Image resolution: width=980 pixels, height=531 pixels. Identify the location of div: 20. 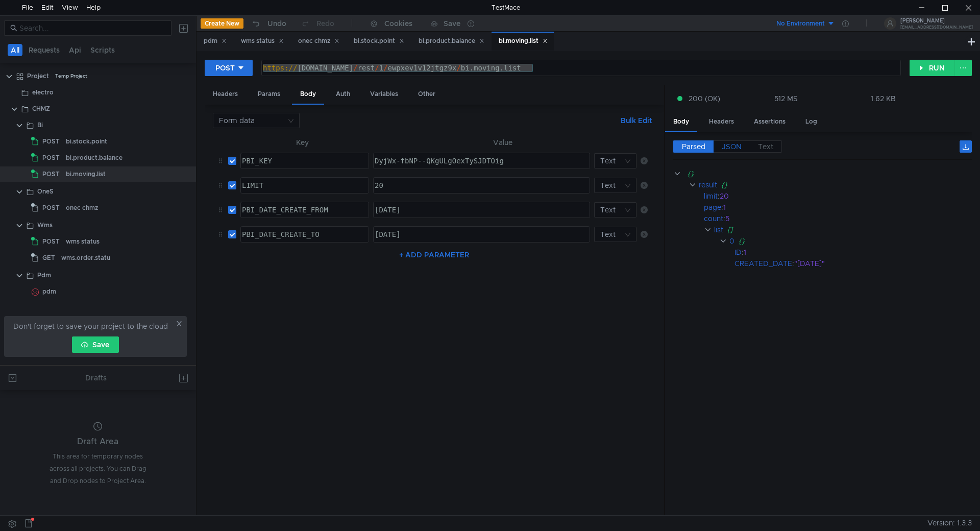
(839, 196).